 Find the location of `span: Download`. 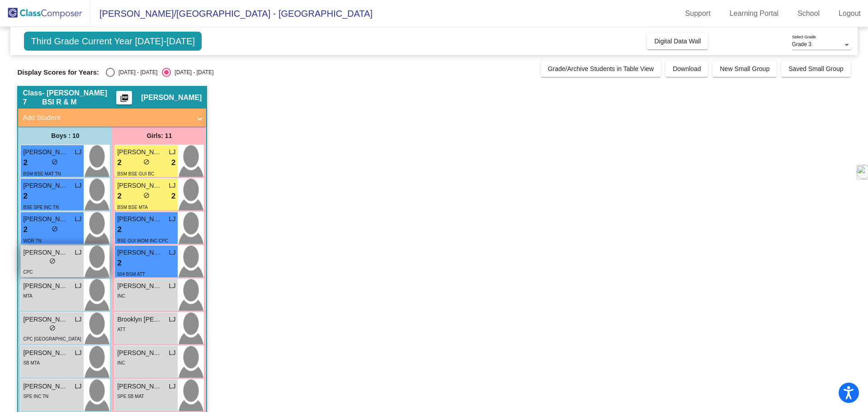

span: Download is located at coordinates (686, 69).